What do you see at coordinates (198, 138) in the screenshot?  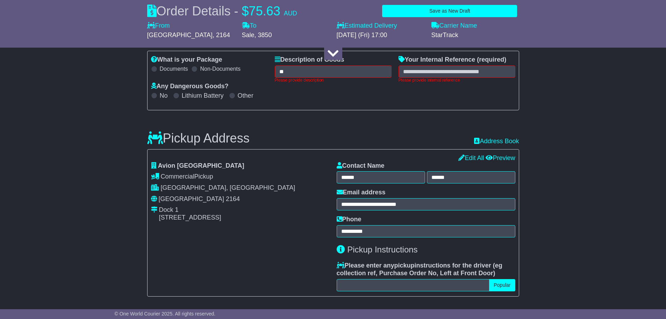 I see `h3: Pickup Address` at bounding box center [198, 138].